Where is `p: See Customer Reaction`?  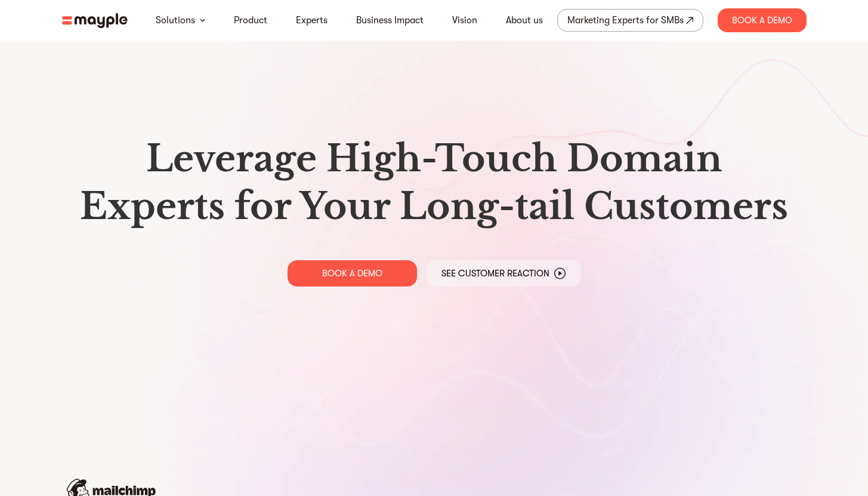
p: See Customer Reaction is located at coordinates (496, 274).